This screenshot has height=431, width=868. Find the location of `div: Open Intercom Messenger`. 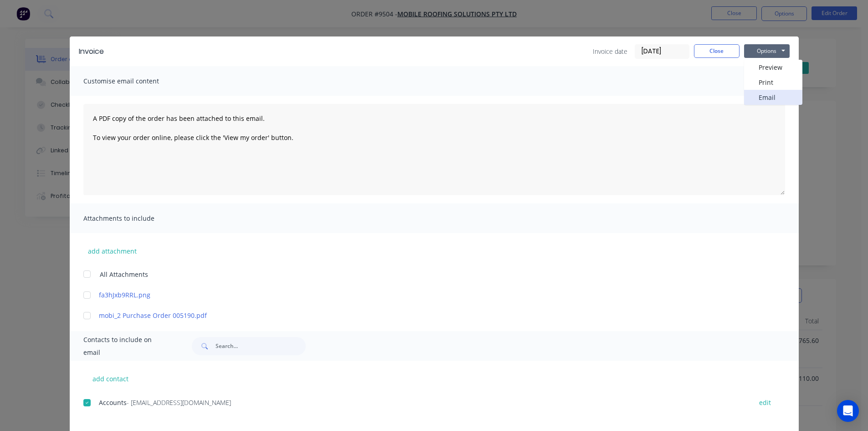

div: Open Intercom Messenger is located at coordinates (848, 410).